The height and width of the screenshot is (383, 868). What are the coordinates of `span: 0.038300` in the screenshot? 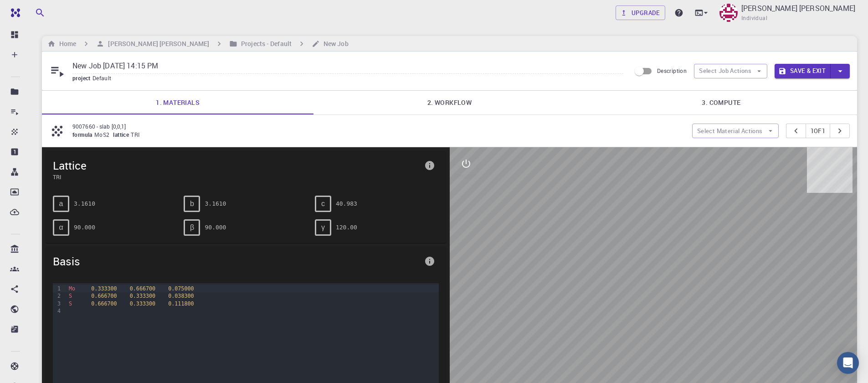 It's located at (181, 296).